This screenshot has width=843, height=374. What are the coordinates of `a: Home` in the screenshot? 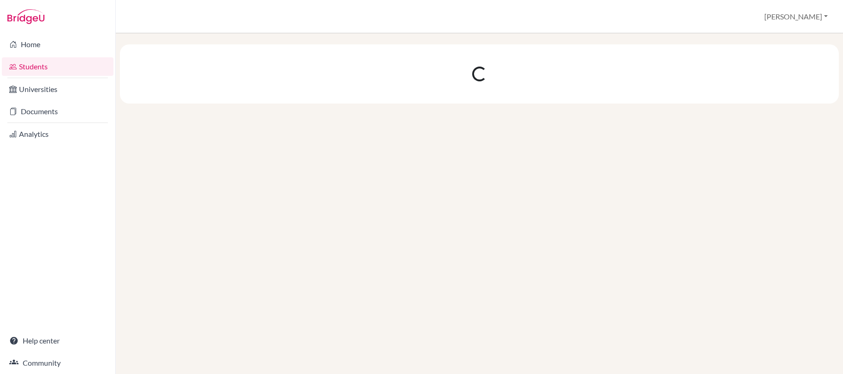 It's located at (57, 44).